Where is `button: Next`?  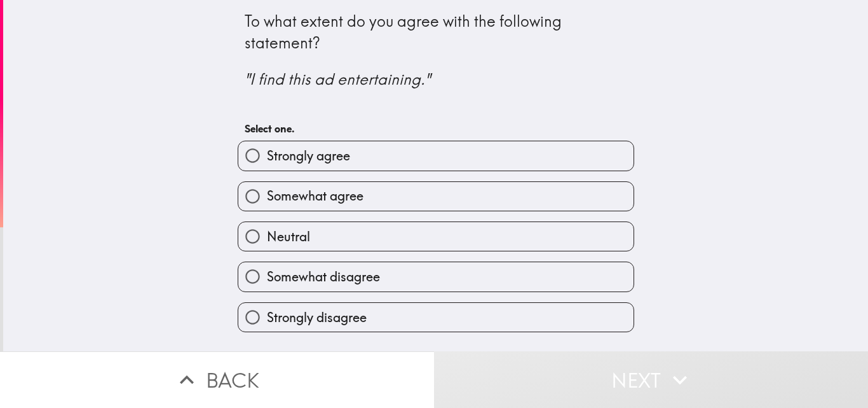 button: Next is located at coordinates (651, 379).